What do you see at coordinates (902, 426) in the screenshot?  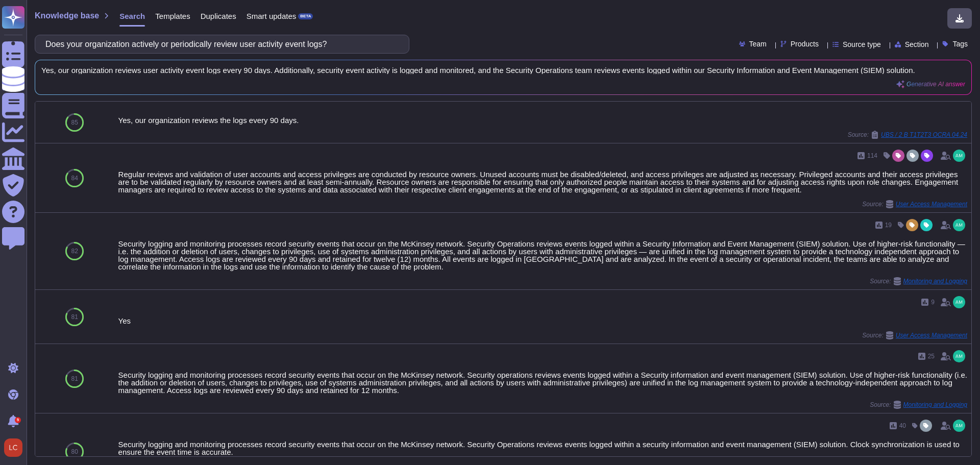 I see `span: 40` at bounding box center [902, 426].